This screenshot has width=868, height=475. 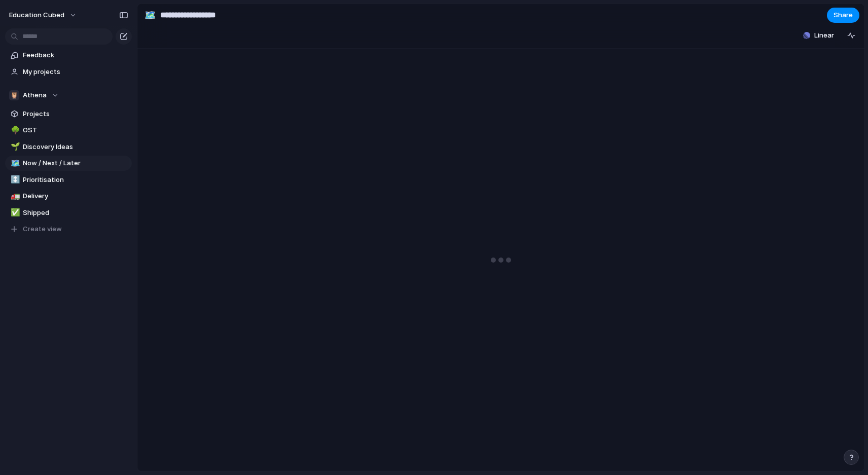 What do you see at coordinates (68, 72) in the screenshot?
I see `a: My projects` at bounding box center [68, 72].